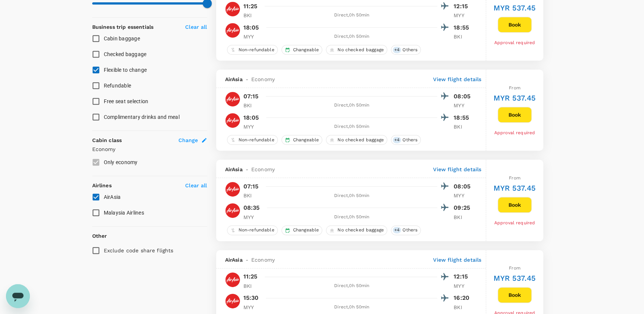 This screenshot has height=314, width=644. I want to click on div: +4Others, so click(406, 50).